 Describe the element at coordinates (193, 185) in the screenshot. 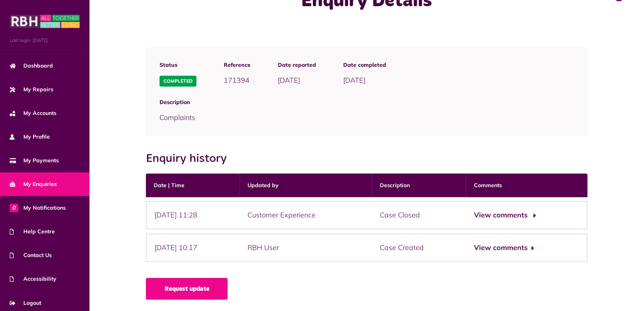

I see `th: Date | Time` at that location.